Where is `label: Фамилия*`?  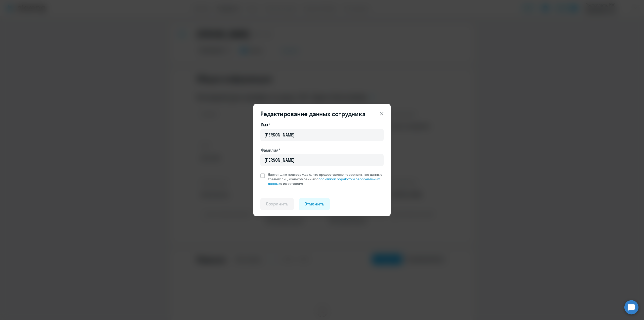 label: Фамилия* is located at coordinates (270, 150).